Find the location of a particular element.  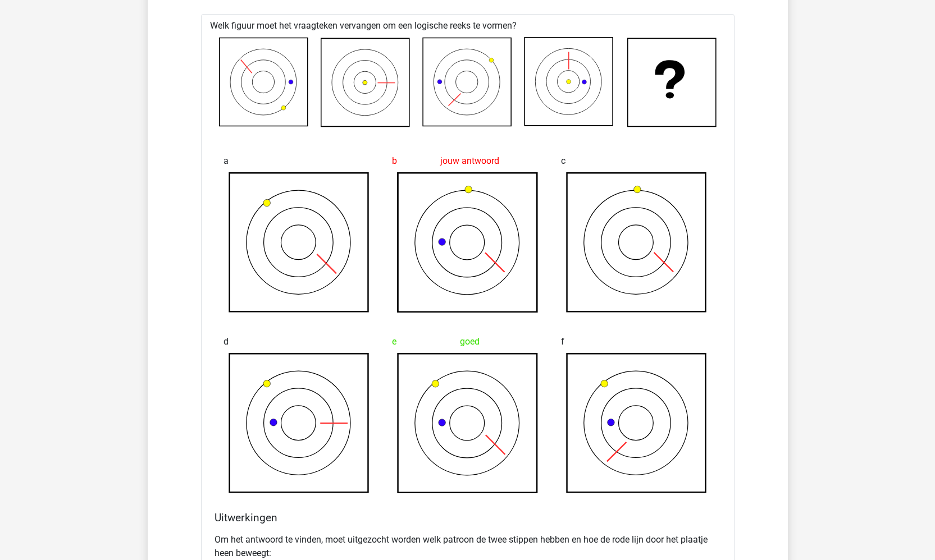

span: b is located at coordinates (394, 161).